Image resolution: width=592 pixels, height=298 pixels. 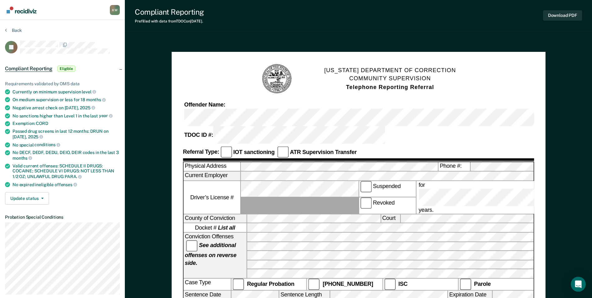 What do you see at coordinates (504, 197) in the screenshot?
I see `label: for years.` at bounding box center [504, 197].